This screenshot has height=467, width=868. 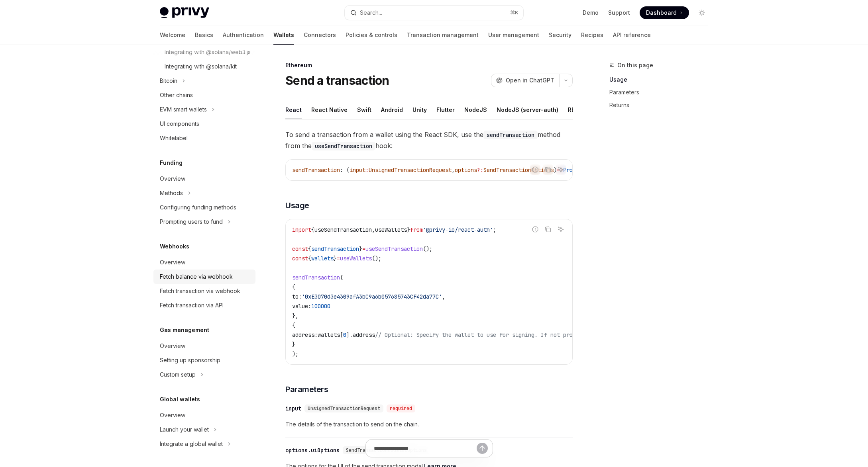 I want to click on span: The details of the transaction to send on the chain., so click(x=429, y=425).